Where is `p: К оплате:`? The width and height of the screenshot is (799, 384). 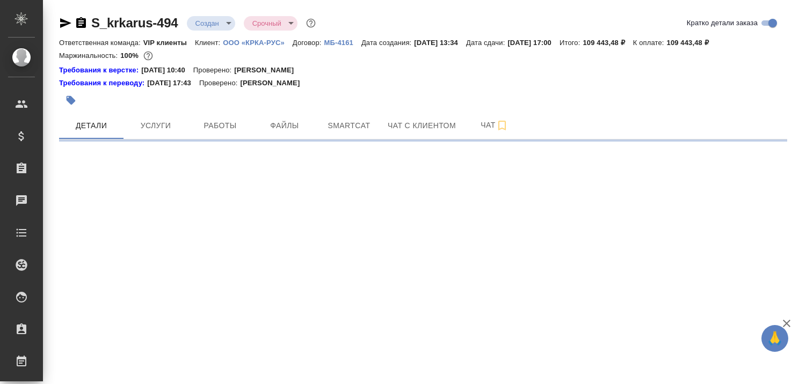
p: К оплате: is located at coordinates (649, 42).